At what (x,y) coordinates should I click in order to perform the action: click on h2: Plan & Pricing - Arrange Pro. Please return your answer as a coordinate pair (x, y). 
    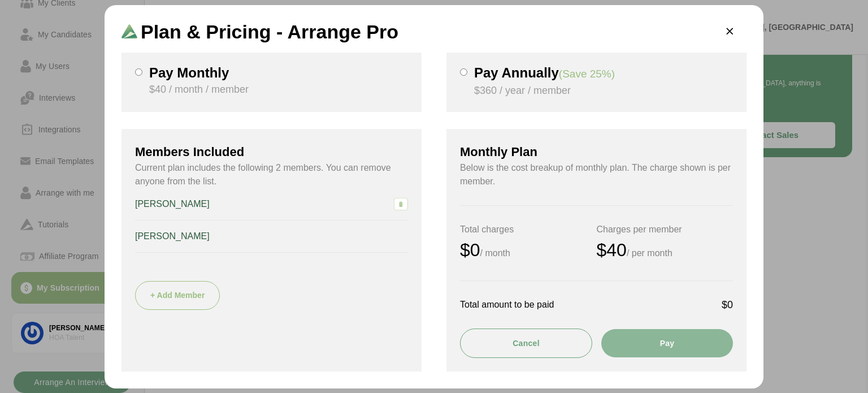
    Looking at the image, I should click on (443, 32).